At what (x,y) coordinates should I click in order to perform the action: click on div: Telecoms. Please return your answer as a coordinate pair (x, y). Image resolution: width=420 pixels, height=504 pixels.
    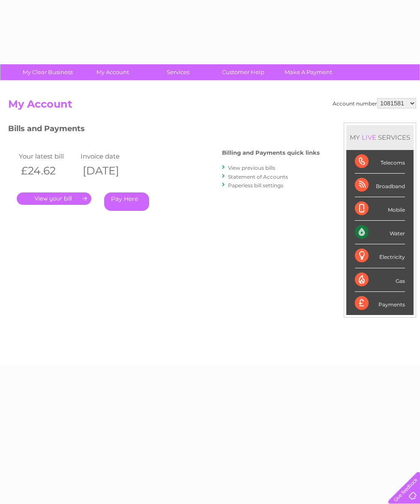
    Looking at the image, I should click on (380, 161).